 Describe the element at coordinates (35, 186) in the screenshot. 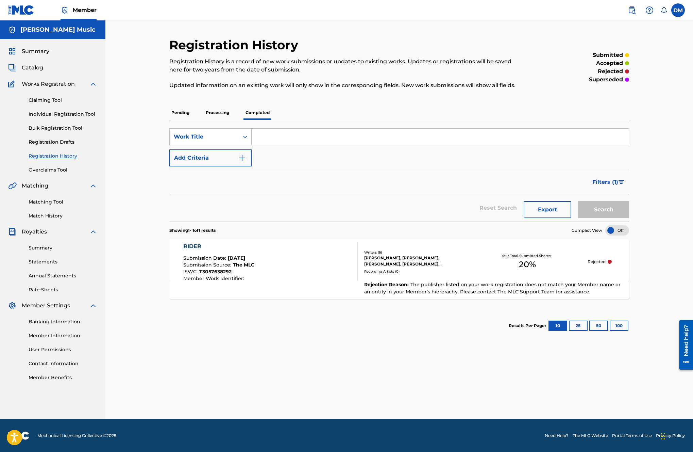

I see `span: Matching` at that location.